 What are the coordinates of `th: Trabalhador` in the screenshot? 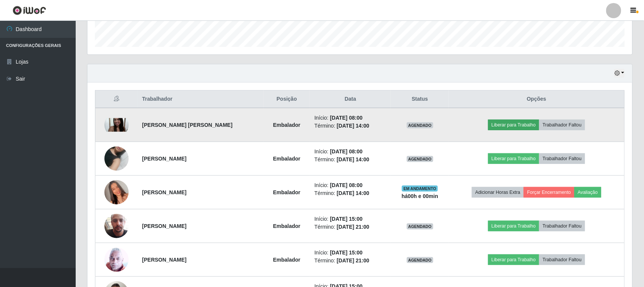 It's located at (200, 99).